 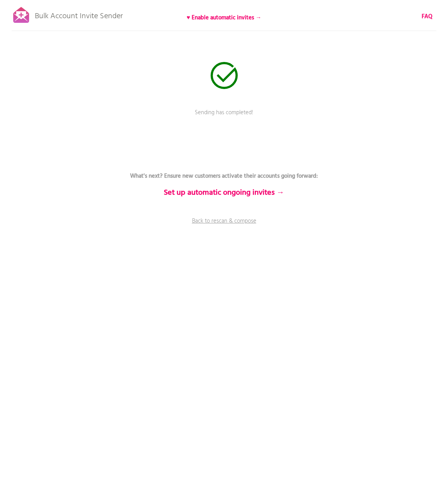 I want to click on a: FAQ, so click(x=427, y=17).